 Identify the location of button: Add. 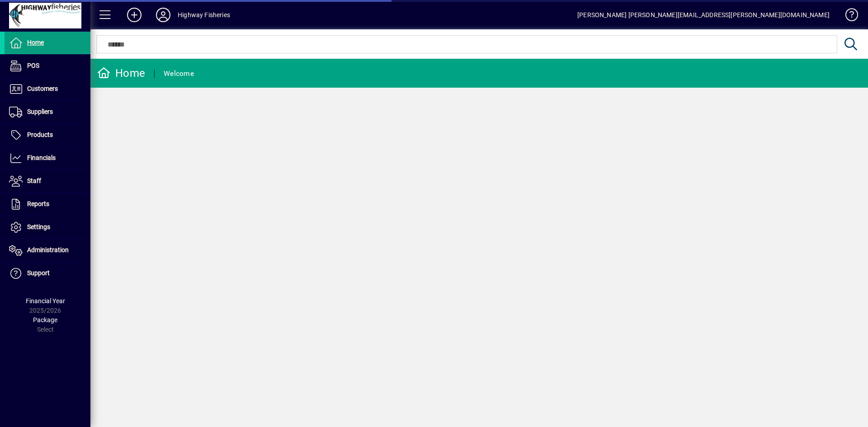
(134, 15).